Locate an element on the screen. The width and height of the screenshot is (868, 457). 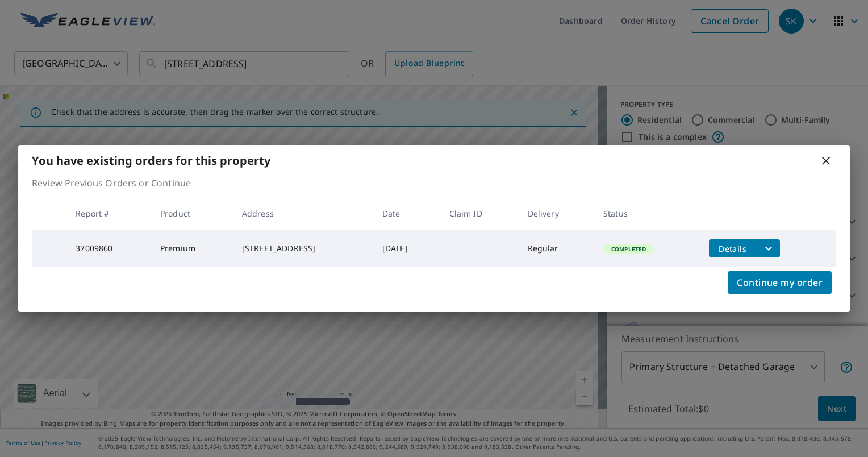
th: Address is located at coordinates (303, 213).